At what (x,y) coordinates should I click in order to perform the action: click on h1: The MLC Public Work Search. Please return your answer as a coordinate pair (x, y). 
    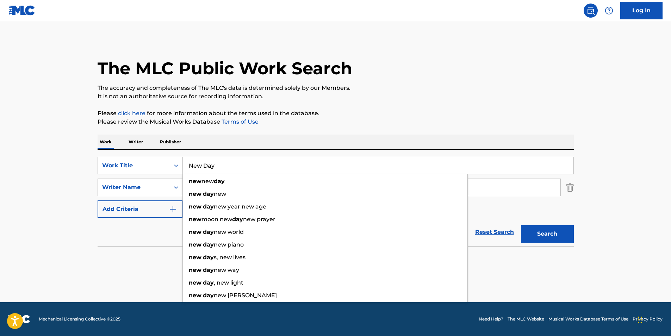
    Looking at the image, I should click on (225, 68).